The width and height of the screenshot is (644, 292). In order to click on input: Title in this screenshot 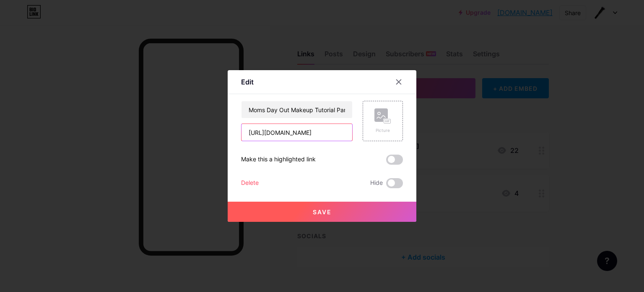, I will do `click(297, 109)`.